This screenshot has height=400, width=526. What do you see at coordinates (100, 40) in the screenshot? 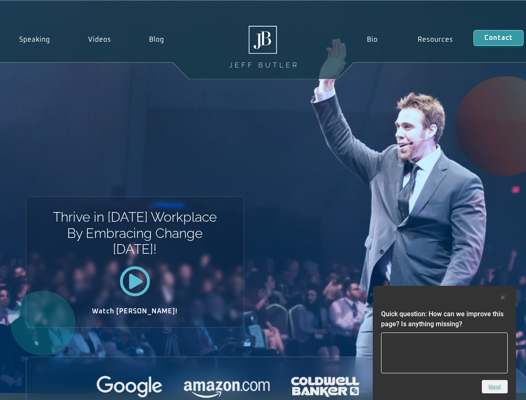
I see `a: Videos` at bounding box center [100, 40].